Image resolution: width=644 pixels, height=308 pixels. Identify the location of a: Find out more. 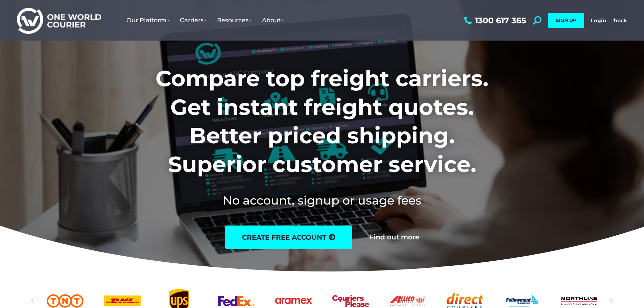
(395, 237).